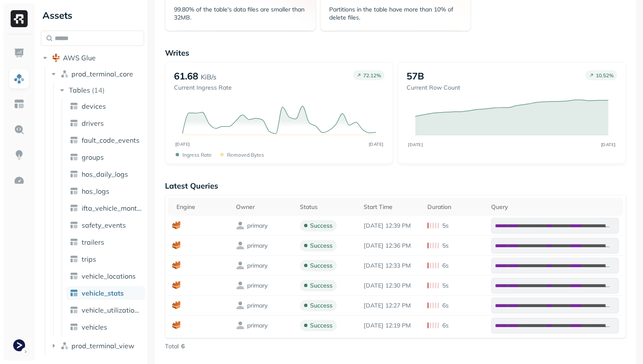 The image size is (643, 364). Describe the element at coordinates (391, 207) in the screenshot. I see `div: Start Time` at that location.